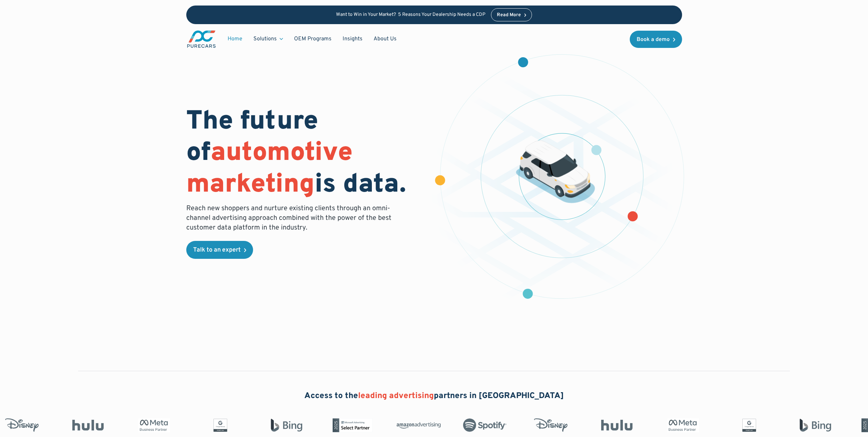 The width and height of the screenshot is (868, 437). I want to click on img: Microsoft Advertising Partner, so click(338, 425).